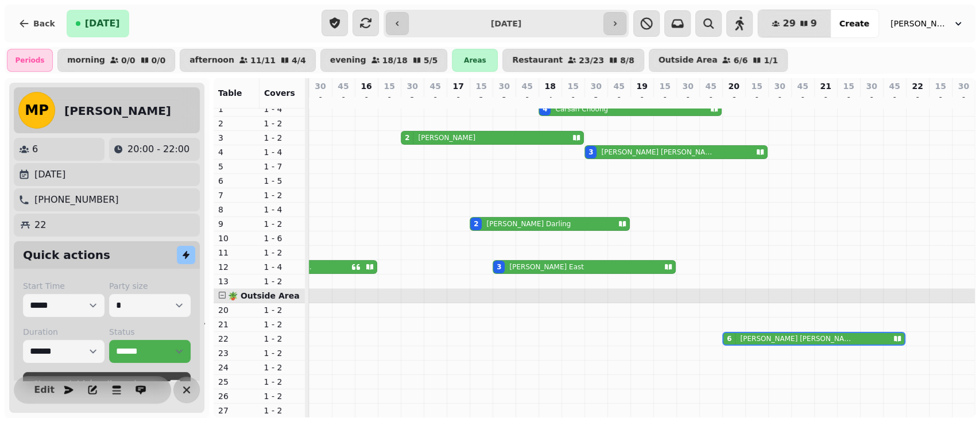 The image size is (980, 422). Describe the element at coordinates (44, 390) in the screenshot. I see `span: Edit` at that location.